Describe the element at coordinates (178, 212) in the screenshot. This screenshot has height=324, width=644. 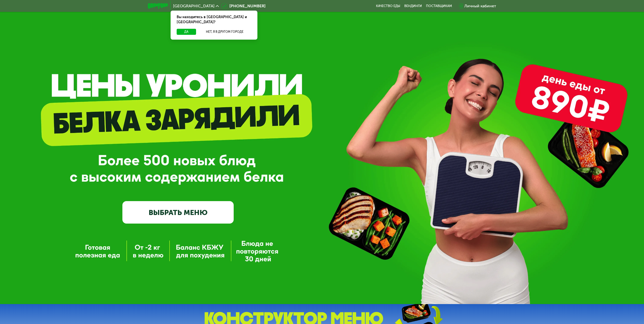
I see `a: ВЫБРАТЬ МЕНЮ` at that location.